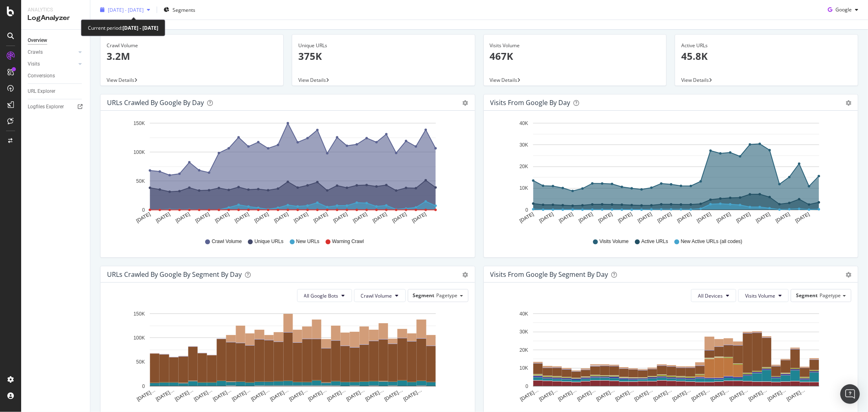 Image resolution: width=868 pixels, height=412 pixels. What do you see at coordinates (711, 241) in the screenshot?
I see `span: New Active URLs (all codes)` at bounding box center [711, 241].